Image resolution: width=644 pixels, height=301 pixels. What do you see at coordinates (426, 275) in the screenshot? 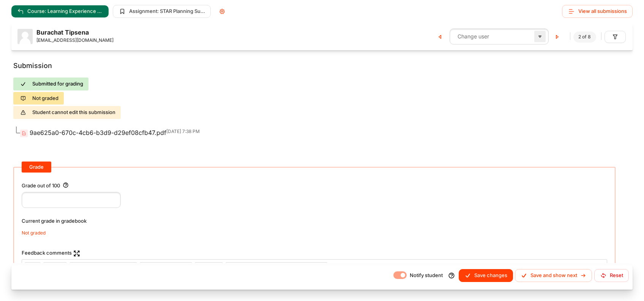
I see `label: Notify student` at bounding box center [426, 275].